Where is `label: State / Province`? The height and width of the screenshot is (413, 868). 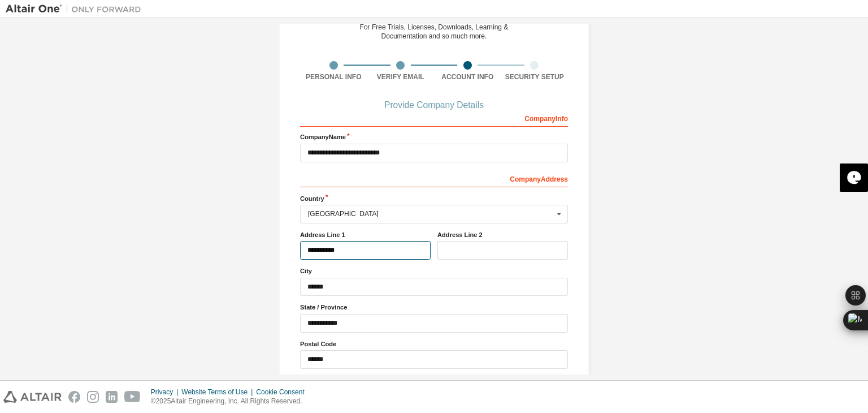 label: State / Province is located at coordinates (434, 307).